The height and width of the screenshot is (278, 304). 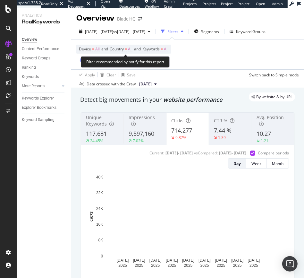 I want to click on div: More Reports, so click(x=33, y=86).